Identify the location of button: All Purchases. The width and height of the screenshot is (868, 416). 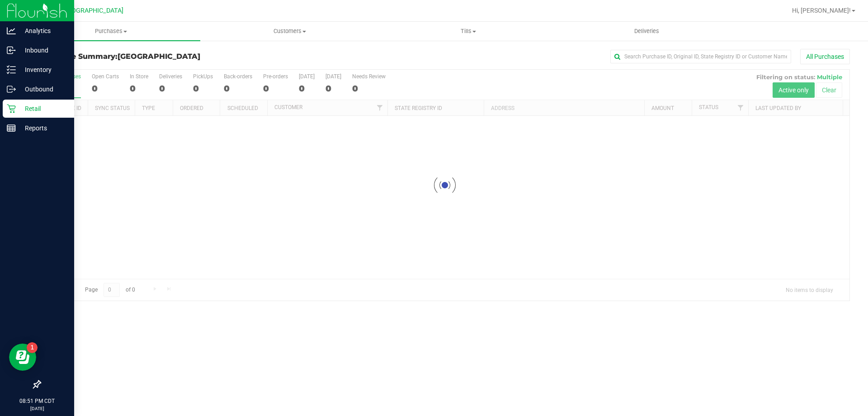
(825, 57).